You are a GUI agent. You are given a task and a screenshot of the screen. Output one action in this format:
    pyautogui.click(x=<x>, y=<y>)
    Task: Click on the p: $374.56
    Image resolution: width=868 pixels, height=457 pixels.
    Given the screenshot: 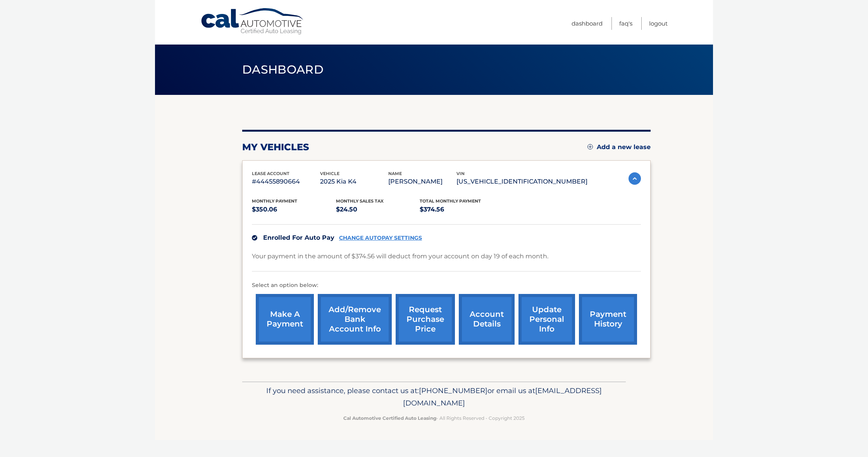 What is the action you would take?
    pyautogui.click(x=461, y=210)
    